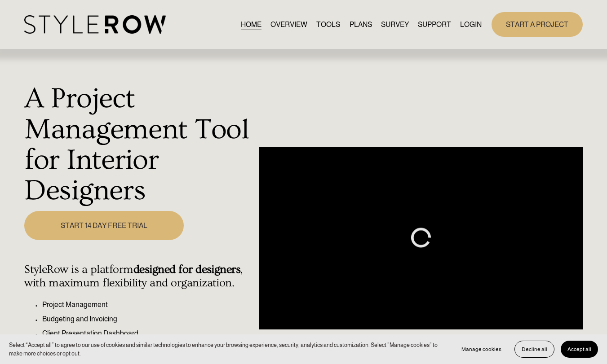 Image resolution: width=607 pixels, height=364 pixels. What do you see at coordinates (435, 24) in the screenshot?
I see `a: folder dropdown` at bounding box center [435, 24].